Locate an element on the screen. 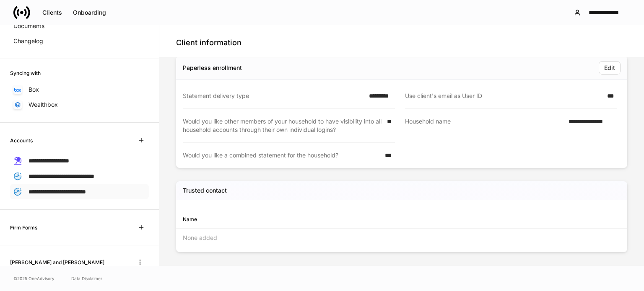  h4: Client information is located at coordinates (209, 43).